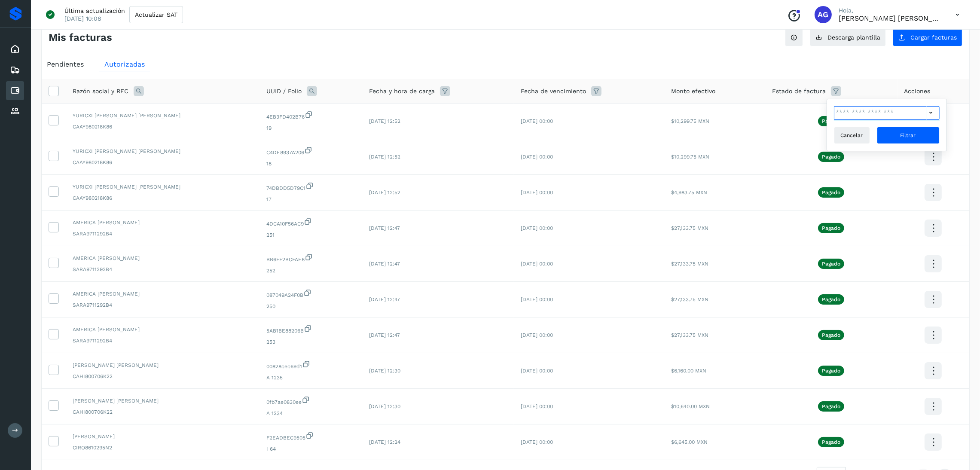 The image size is (980, 470). What do you see at coordinates (917, 91) in the screenshot?
I see `span: Acciones` at bounding box center [917, 91].